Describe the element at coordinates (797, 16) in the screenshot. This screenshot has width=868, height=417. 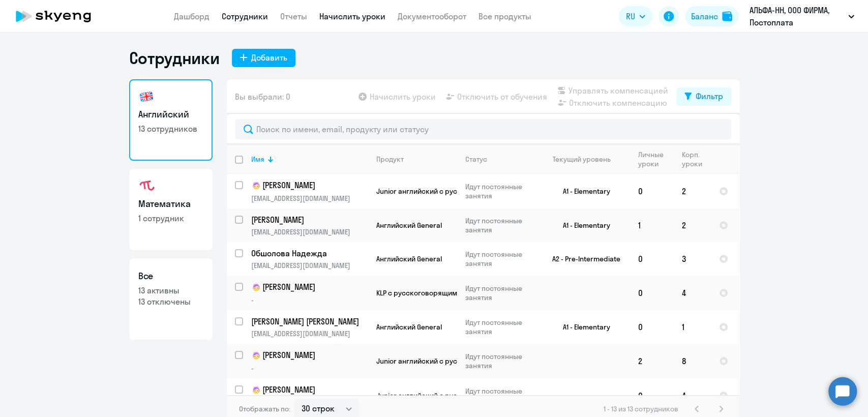
I see `p: АЛЬФА-НН, ООО ФИРМА, Постоплата` at that location.